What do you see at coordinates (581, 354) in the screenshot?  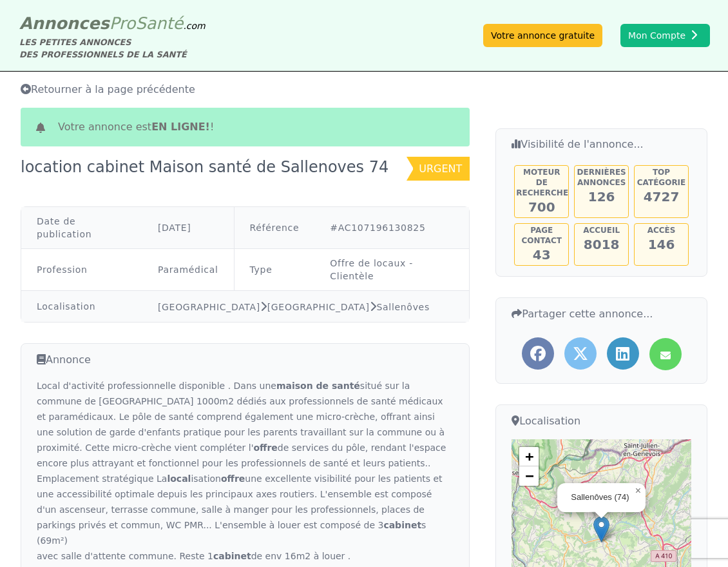 I see `a: Partager l'annonce sur Twitter` at bounding box center [581, 354].